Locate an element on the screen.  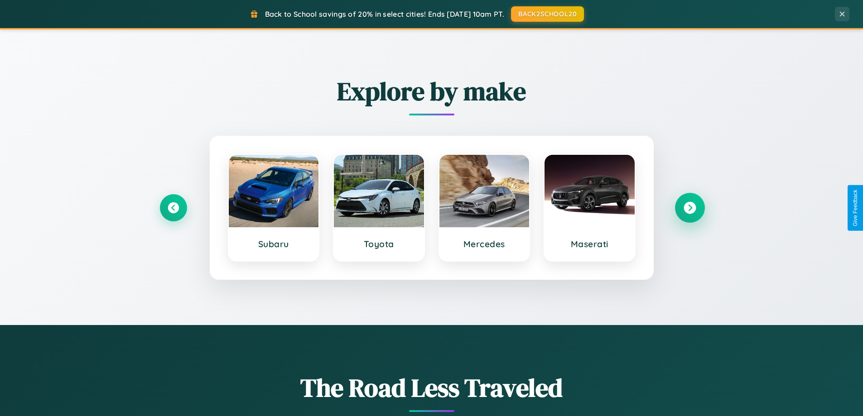
div: Give Feedback is located at coordinates (856, 208).